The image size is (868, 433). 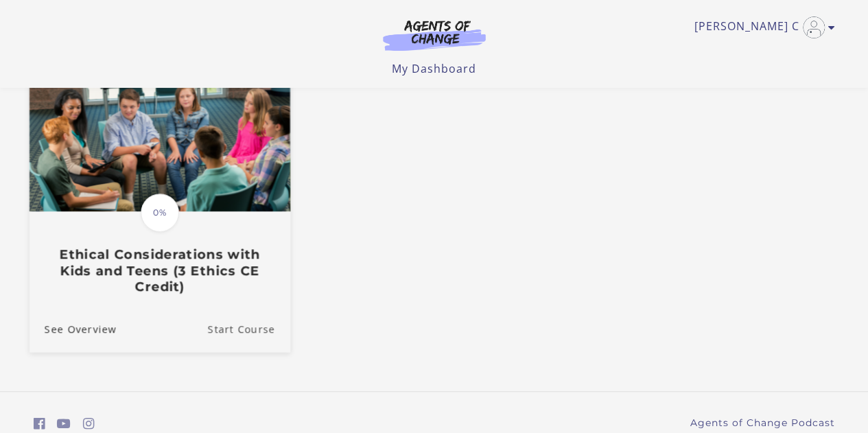 I want to click on a: Ethical Considerations with Kids and Teens (3 Ethics CE Credit): See Overview, so click(x=72, y=328).